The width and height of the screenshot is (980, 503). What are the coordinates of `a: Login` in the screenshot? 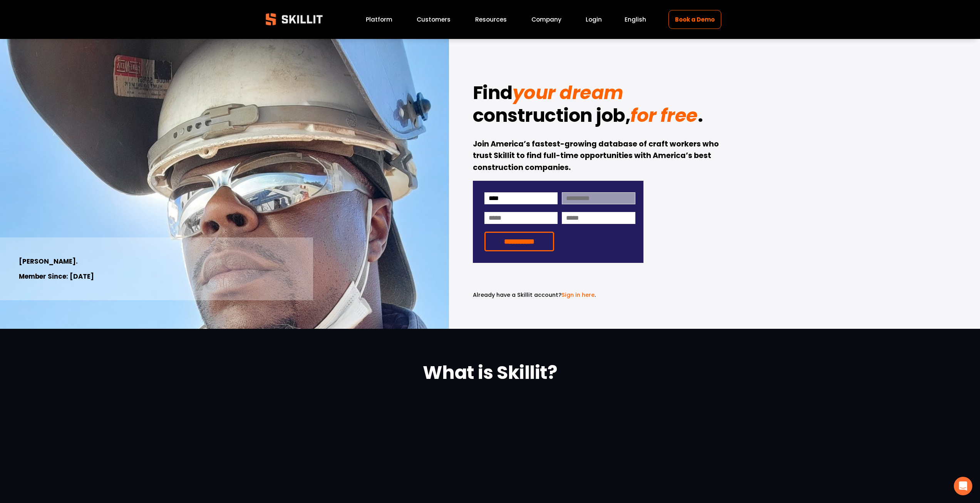 It's located at (593, 19).